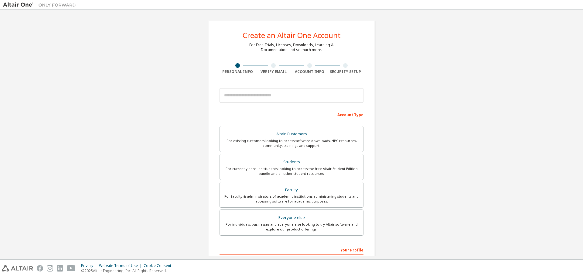 The image size is (583, 277). Describe the element at coordinates (128, 270) in the screenshot. I see `p: © 2025 Altair Engineering, Inc. All Rights Reserved.` at that location.